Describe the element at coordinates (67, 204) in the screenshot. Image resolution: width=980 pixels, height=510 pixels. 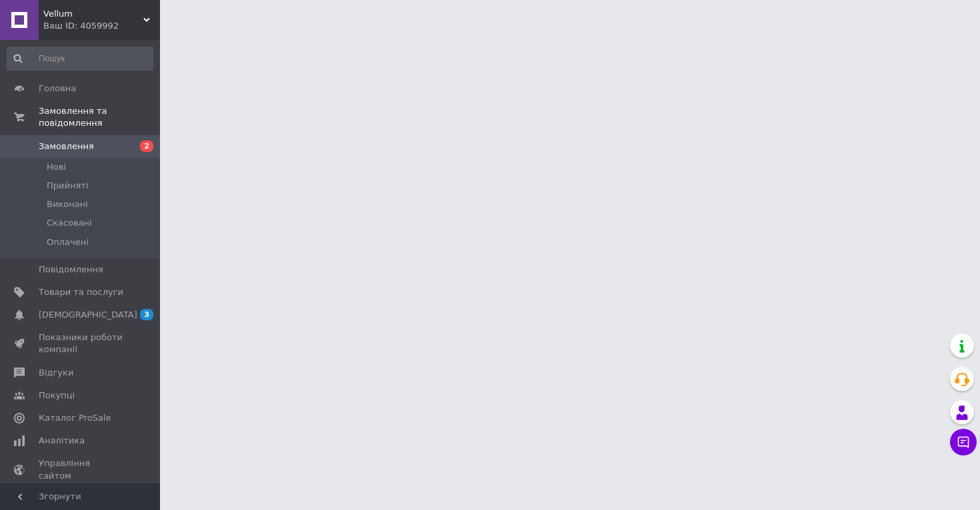
I see `span: Виконані` at that location.